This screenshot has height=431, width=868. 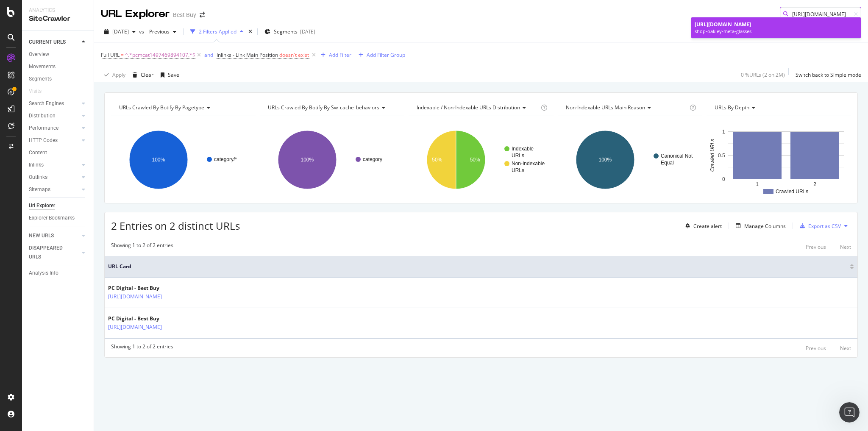 I want to click on span: Full URL, so click(x=110, y=54).